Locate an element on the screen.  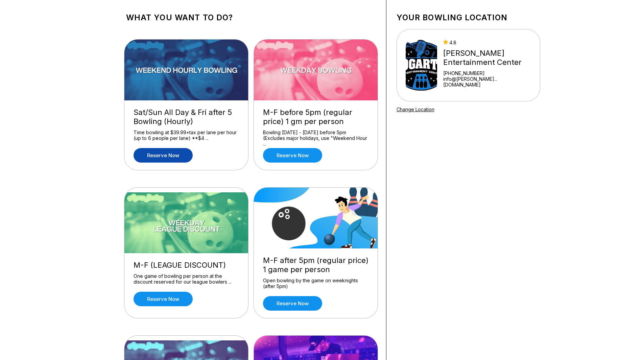
div: M-F after 5pm (regular price) 1 game per person is located at coordinates (316, 265).